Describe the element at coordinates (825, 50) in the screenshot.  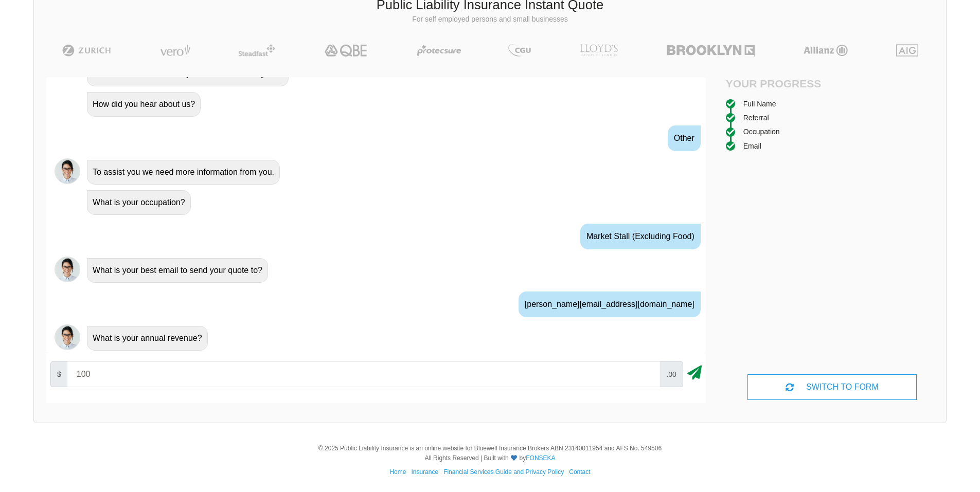
I see `img: Allianz | Public Liability Insurance` at that location.